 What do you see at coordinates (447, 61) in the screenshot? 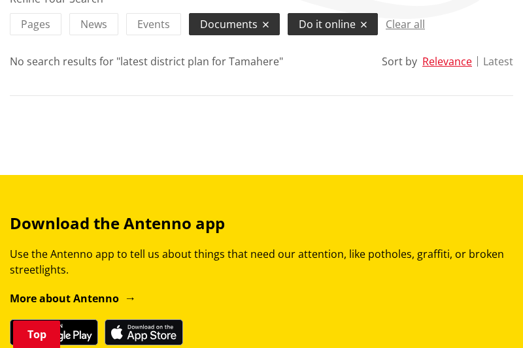
I see `button: Relevance` at bounding box center [447, 61].